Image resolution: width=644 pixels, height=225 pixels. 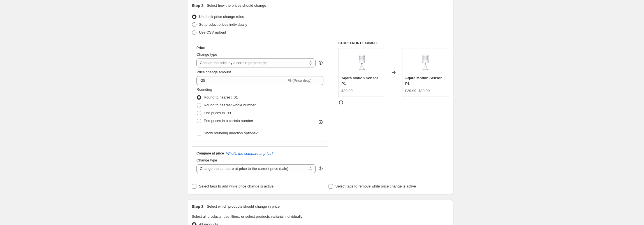 What do you see at coordinates (424, 91) in the screenshot?
I see `strike: $39.99` at bounding box center [424, 91].